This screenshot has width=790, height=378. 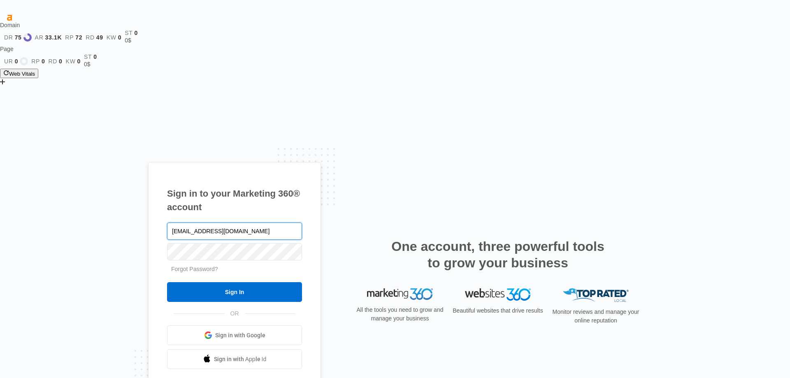 What do you see at coordinates (195, 269) in the screenshot?
I see `a: Forgot Password?` at bounding box center [195, 269].